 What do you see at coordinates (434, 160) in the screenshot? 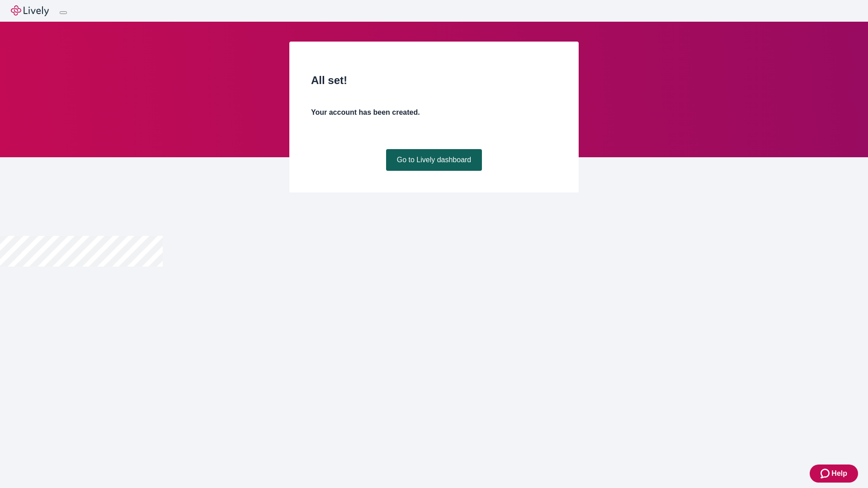
I see `a: Go to Lively dashboard` at bounding box center [434, 160].